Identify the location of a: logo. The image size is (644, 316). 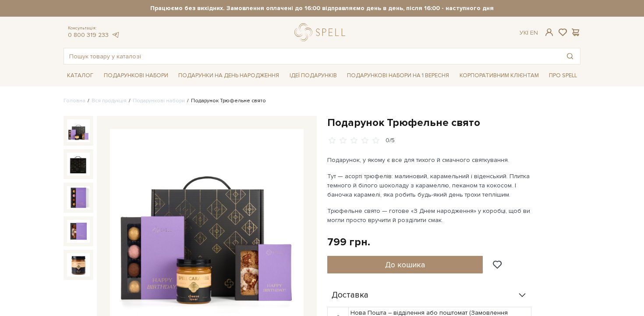
(322, 32).